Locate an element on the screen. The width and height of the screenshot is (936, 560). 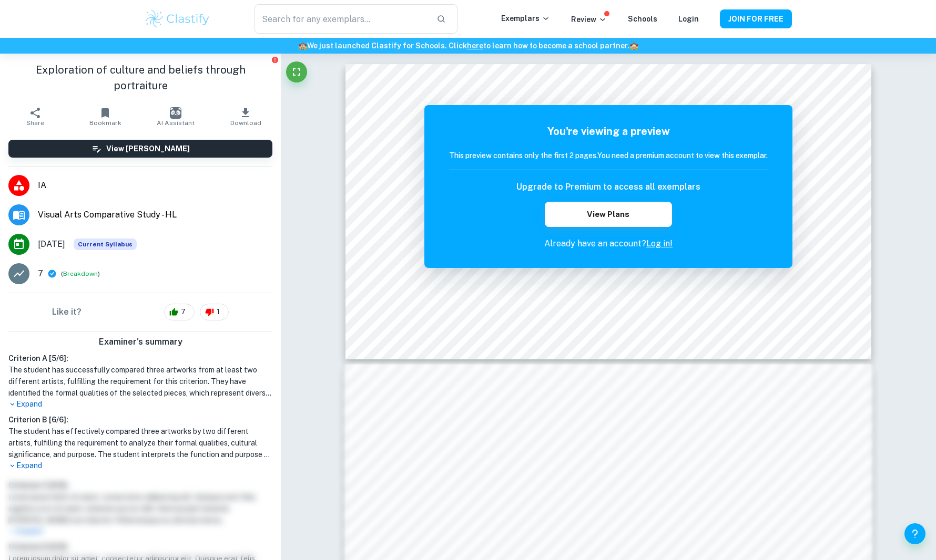
div: 1 is located at coordinates (214, 312).